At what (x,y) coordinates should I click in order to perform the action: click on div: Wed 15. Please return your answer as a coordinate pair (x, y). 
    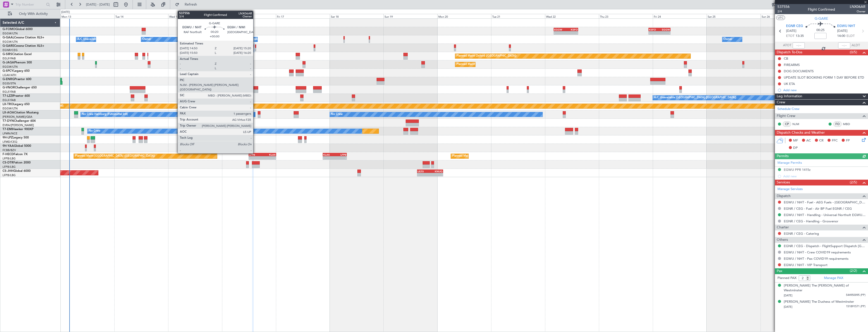
    Looking at the image, I should click on (195, 16).